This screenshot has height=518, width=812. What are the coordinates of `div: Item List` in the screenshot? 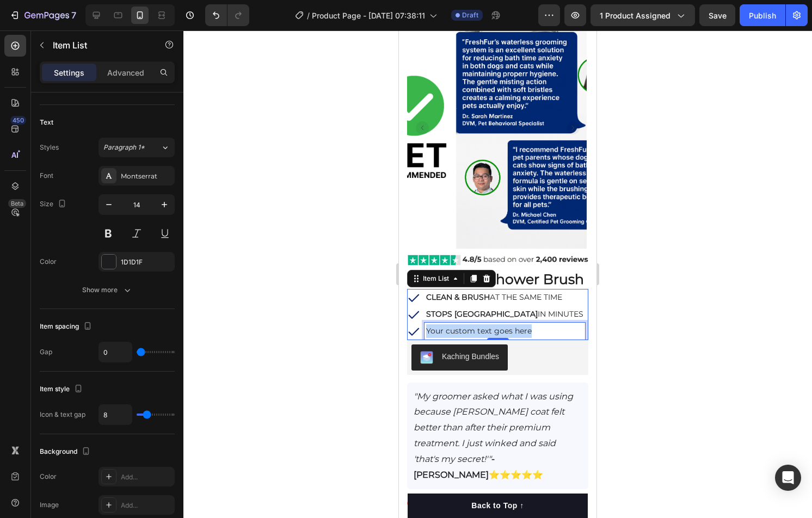 It's located at (37, 248).